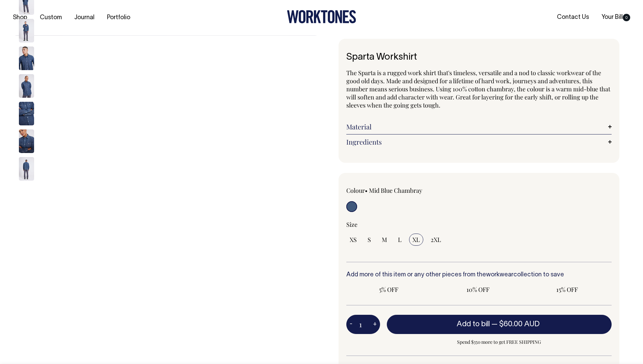 This screenshot has height=364, width=643. I want to click on input: L, so click(399, 240).